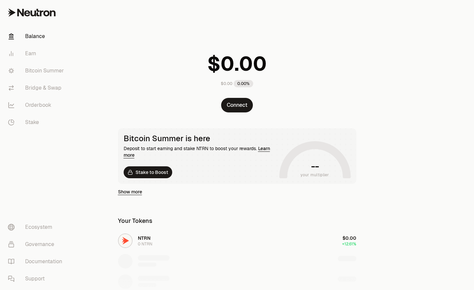  I want to click on div: Bitcoin Summer is here, so click(200, 139).